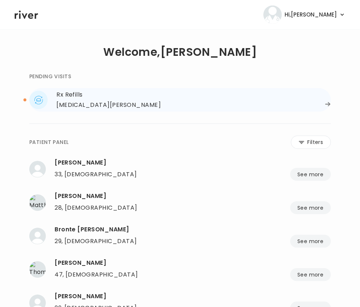 The height and width of the screenshot is (307, 360). Describe the element at coordinates (37, 169) in the screenshot. I see `img: Zachary DeCecchis` at that location.